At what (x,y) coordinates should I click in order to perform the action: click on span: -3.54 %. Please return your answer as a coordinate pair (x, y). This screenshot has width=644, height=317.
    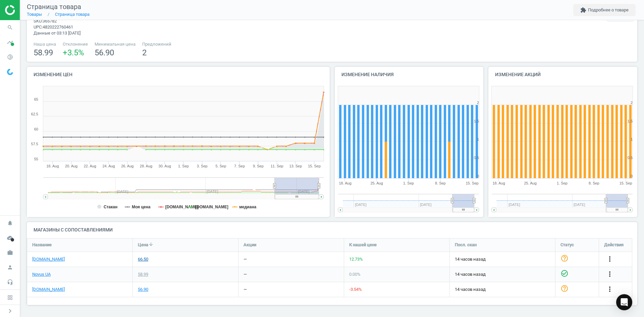
    Looking at the image, I should click on (355, 289).